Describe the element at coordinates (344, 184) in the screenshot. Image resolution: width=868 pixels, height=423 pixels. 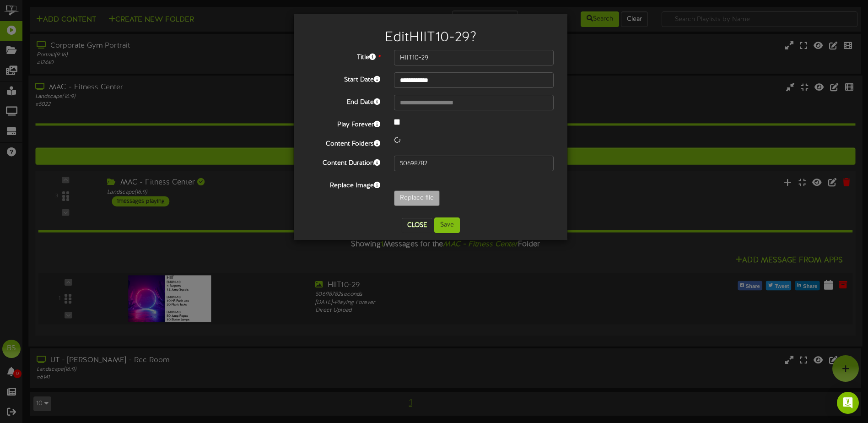
I see `label: Replace Image` at that location.